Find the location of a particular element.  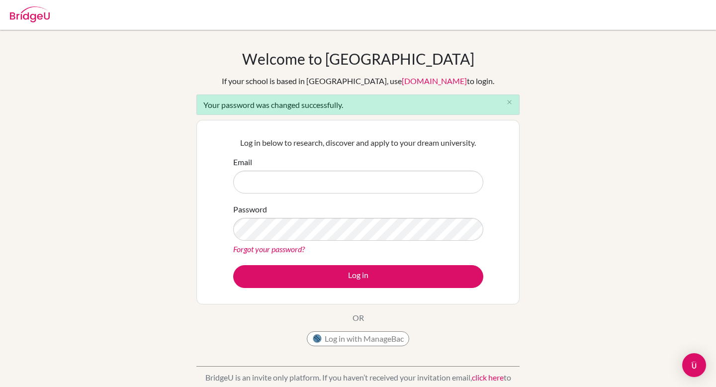

button: Log in is located at coordinates (358, 277).